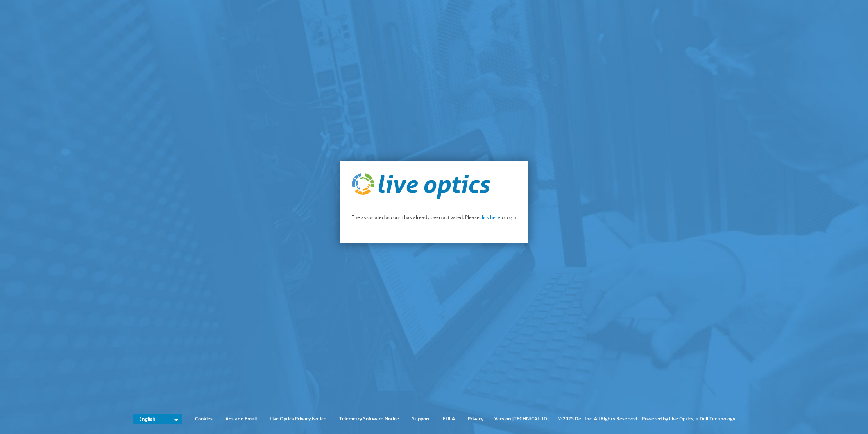  What do you see at coordinates (476, 419) in the screenshot?
I see `a: Privacy` at bounding box center [476, 419].